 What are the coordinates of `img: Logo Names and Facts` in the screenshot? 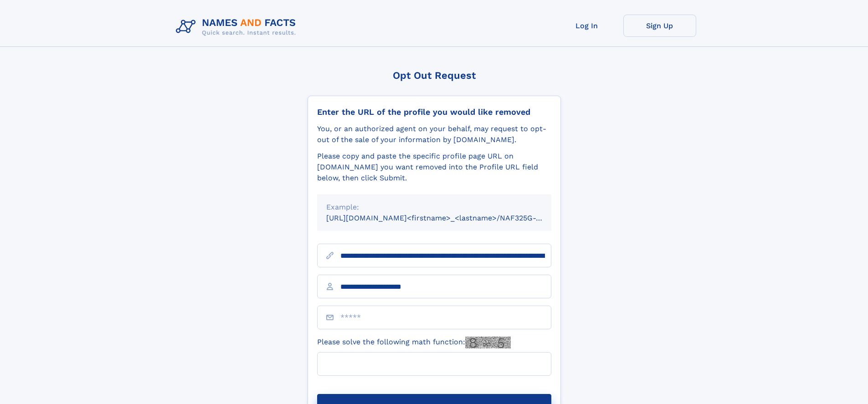 It's located at (238, 27).